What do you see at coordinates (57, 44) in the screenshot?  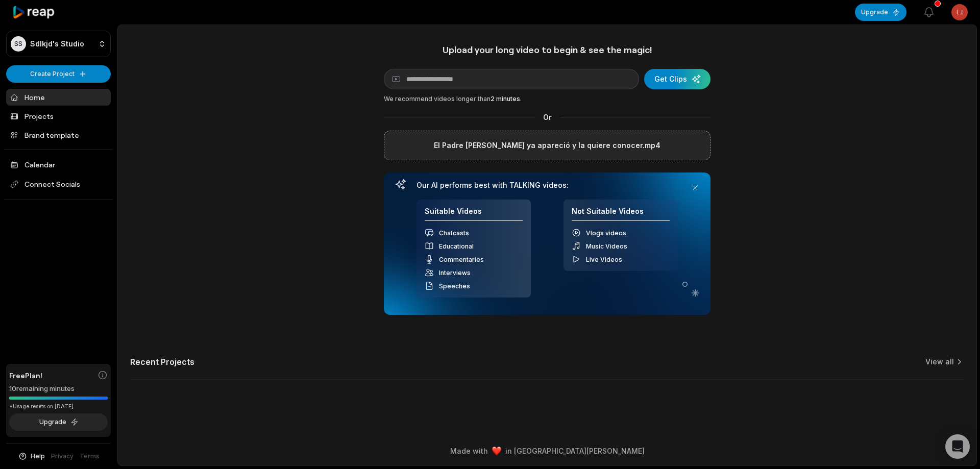 I see `p: Sdlkjd's Studio` at bounding box center [57, 44].